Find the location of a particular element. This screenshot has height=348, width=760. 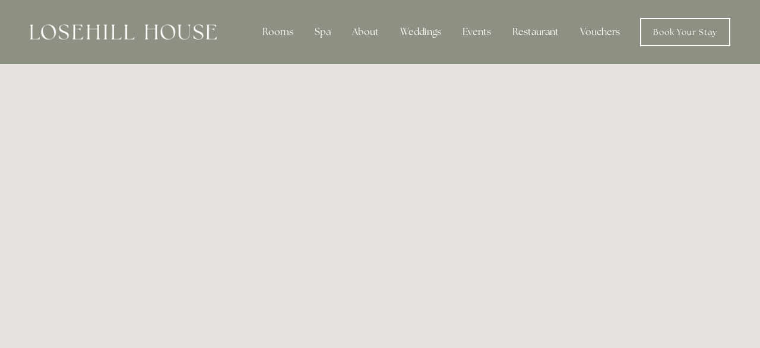

img: Losehill House is located at coordinates (123, 32).